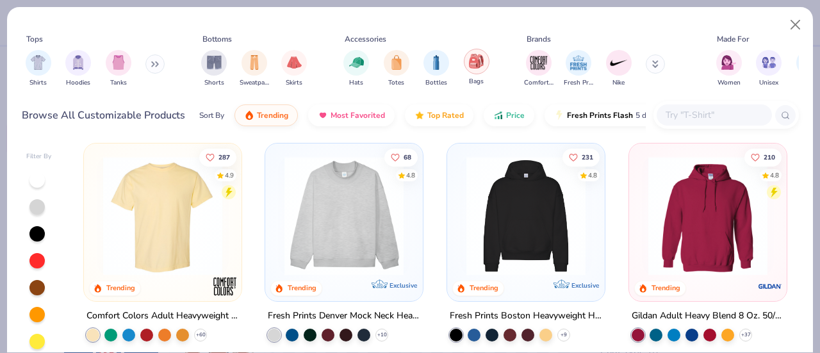 The image size is (820, 353). What do you see at coordinates (745, 335) in the screenshot?
I see `span: + 37` at bounding box center [745, 335].